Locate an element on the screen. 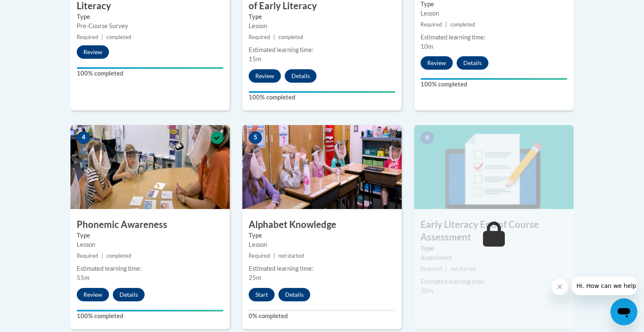  div: Assessment is located at coordinates (494, 257).